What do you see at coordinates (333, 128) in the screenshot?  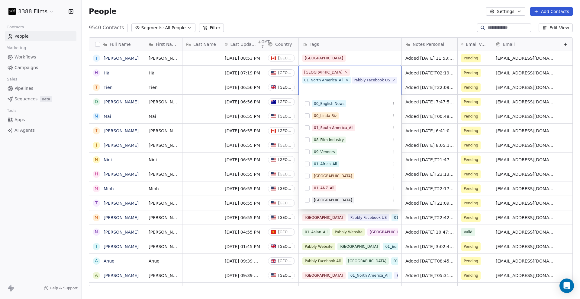 I see `div: 01_South America_All` at bounding box center [333, 128].